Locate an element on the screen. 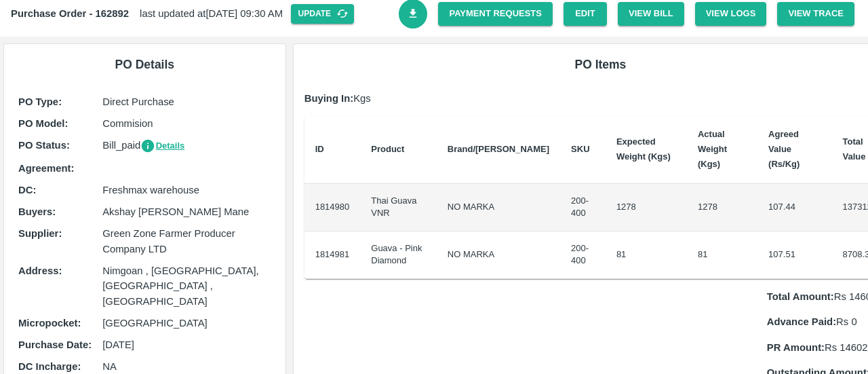 The height and width of the screenshot is (374, 868). b: PO Type : is located at coordinates (40, 102).